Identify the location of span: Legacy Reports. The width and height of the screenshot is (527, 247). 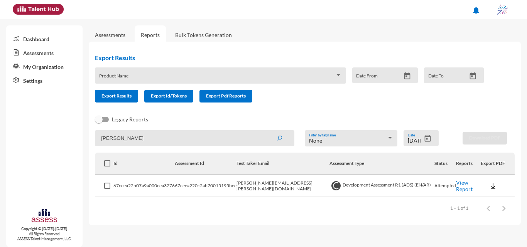
(130, 120).